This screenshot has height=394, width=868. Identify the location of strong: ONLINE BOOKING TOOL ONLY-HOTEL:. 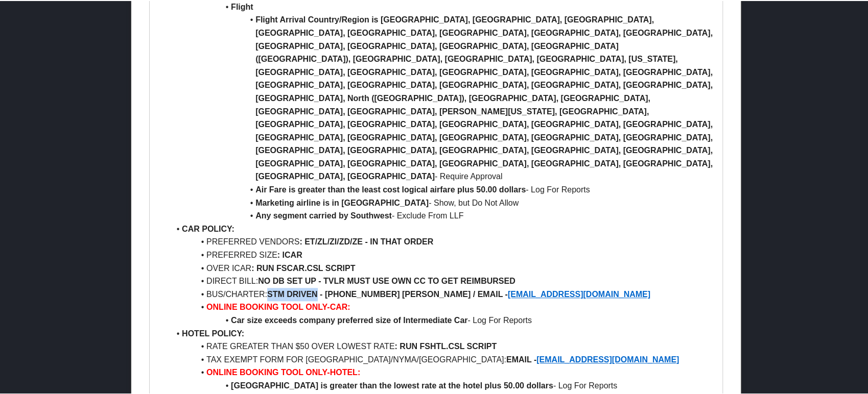
(283, 371).